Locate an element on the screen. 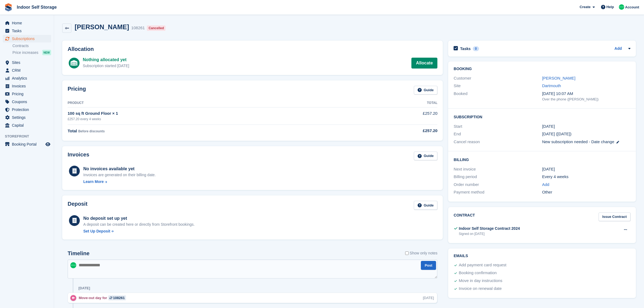 This screenshot has height=308, width=644. span: Invoices is located at coordinates (28, 86).